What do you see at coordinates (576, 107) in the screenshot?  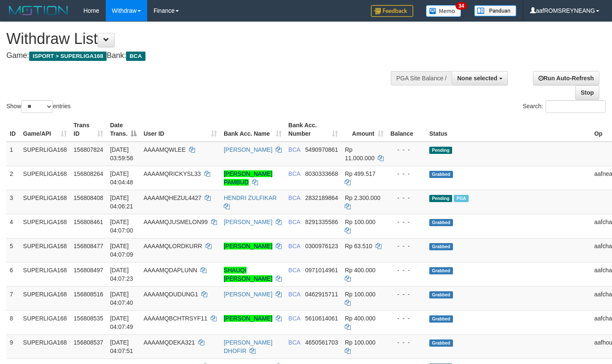 I see `input: Search:` at bounding box center [576, 107].